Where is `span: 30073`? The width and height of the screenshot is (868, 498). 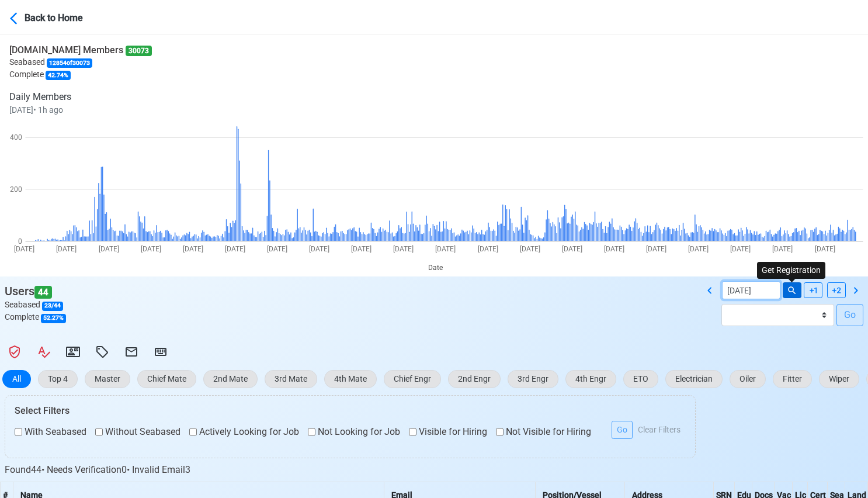 span: 30073 is located at coordinates (138, 51).